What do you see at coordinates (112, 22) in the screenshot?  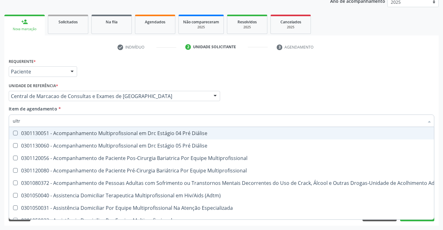 I see `span: Na fila` at bounding box center [112, 22].